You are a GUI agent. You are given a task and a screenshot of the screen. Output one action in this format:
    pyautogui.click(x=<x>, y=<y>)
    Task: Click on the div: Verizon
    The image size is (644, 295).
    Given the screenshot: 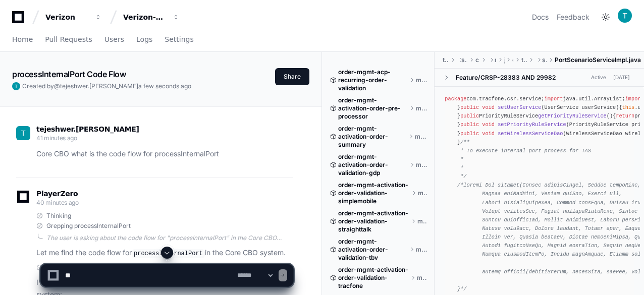 What is the action you would take?
    pyautogui.click(x=67, y=17)
    